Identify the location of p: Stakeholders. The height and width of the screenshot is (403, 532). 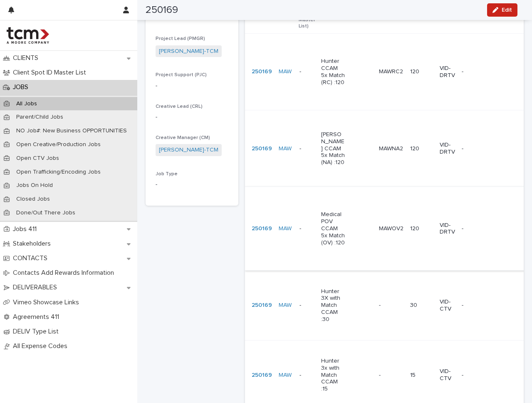
(33, 244).